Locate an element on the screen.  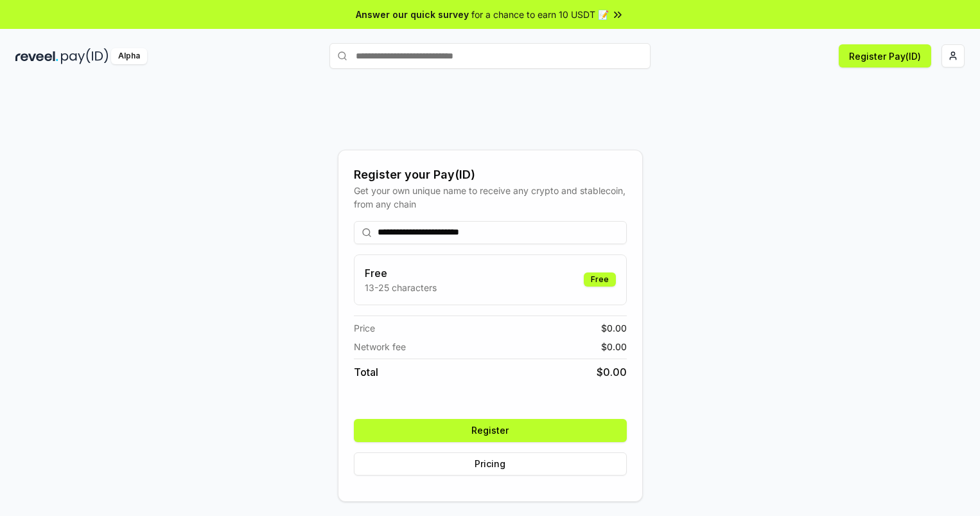
img: pay_id is located at coordinates (85, 56).